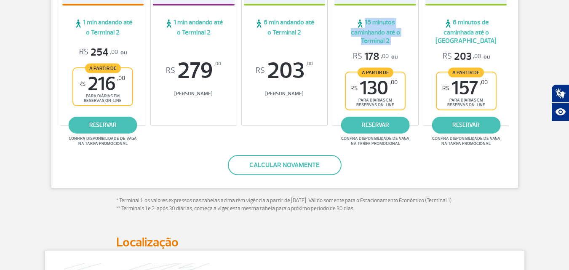 Image resolution: width=569 pixels, height=270 pixels. What do you see at coordinates (375, 32) in the screenshot?
I see `span: 15 minutos caminhando até o Terminal 2` at bounding box center [375, 32].